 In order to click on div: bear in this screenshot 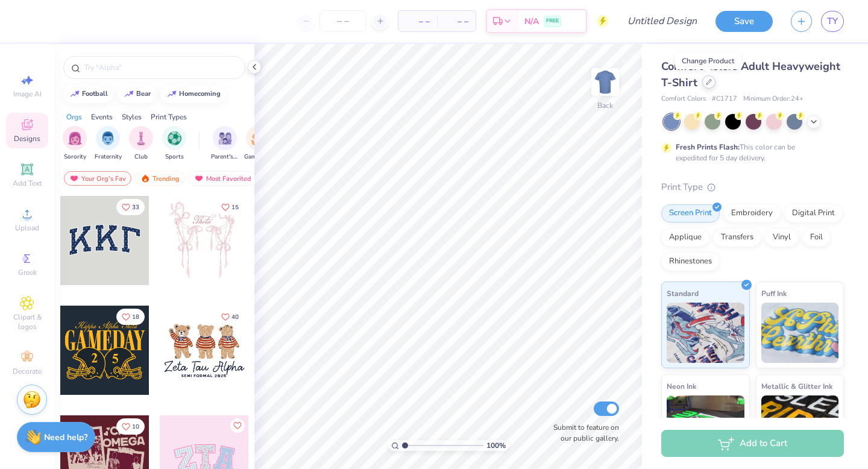, I will do `click(143, 94)`.